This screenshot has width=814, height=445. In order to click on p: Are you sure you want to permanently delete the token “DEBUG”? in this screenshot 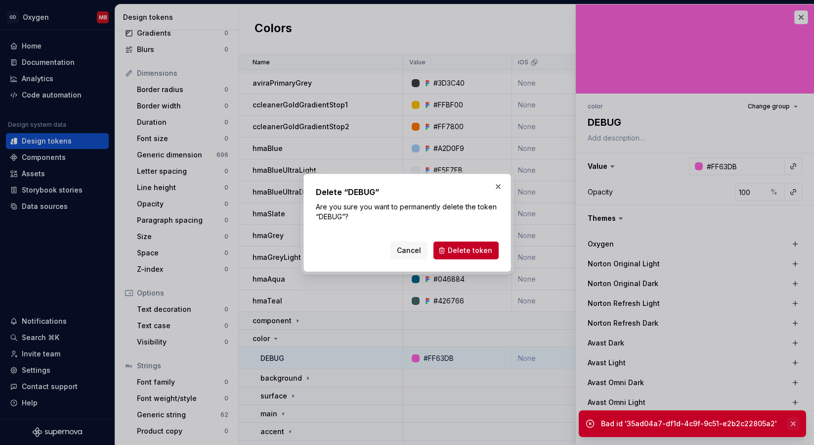, I will do `click(407, 212)`.